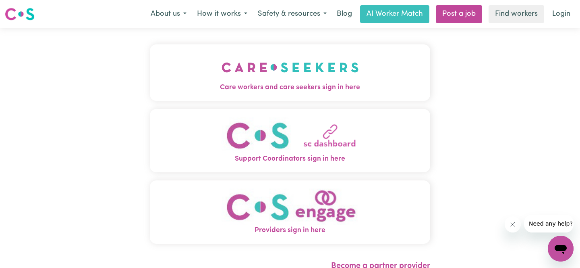 This screenshot has height=268, width=580. What do you see at coordinates (344, 14) in the screenshot?
I see `a: Blog` at bounding box center [344, 14].